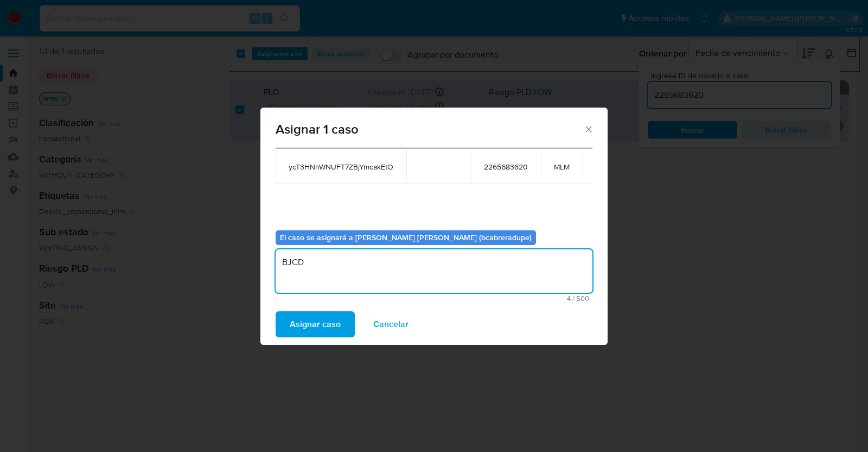 The height and width of the screenshot is (452, 868). Describe the element at coordinates (434, 271) in the screenshot. I see `textarea: BJCD` at that location.